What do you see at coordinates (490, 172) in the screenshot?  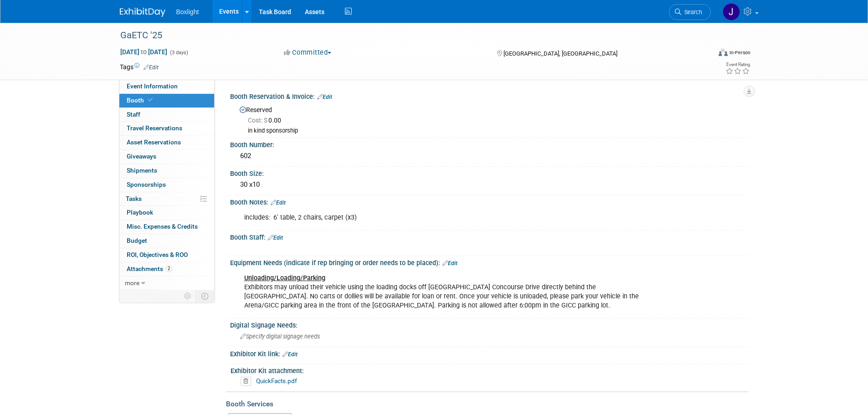 I see `div: Booth Size:` at bounding box center [490, 172].